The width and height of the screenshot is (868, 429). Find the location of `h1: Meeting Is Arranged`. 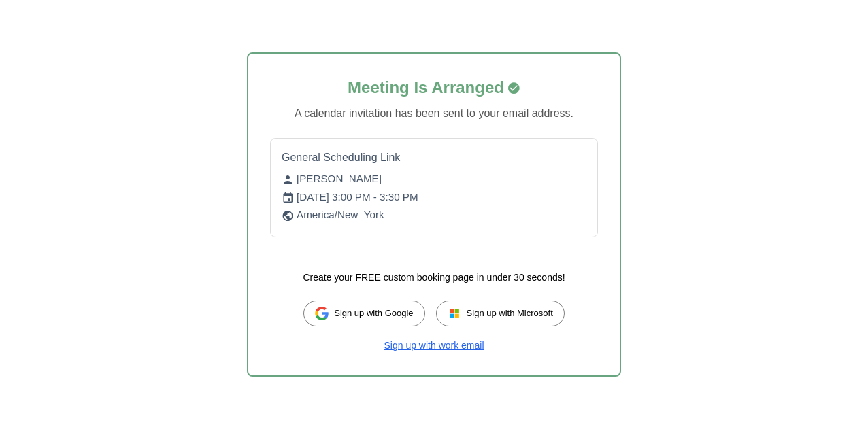

h1: Meeting Is Arranged is located at coordinates (434, 88).